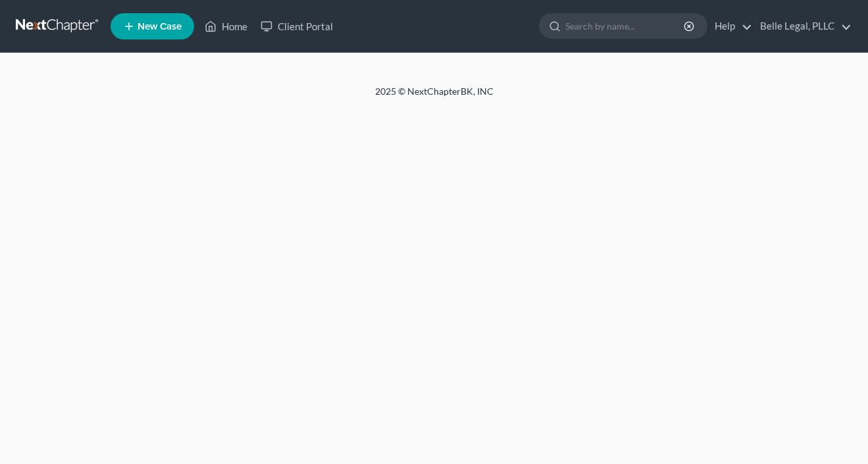 The width and height of the screenshot is (868, 464). Describe the element at coordinates (729, 26) in the screenshot. I see `a: Help` at that location.